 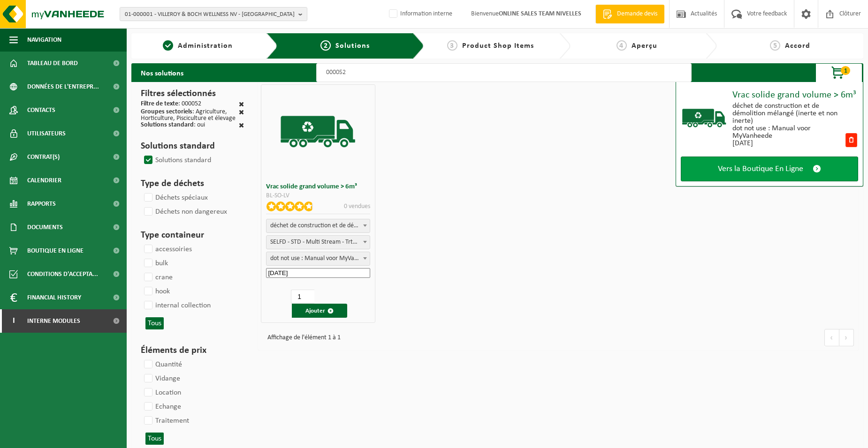 What do you see at coordinates (302, 297) in the screenshot?
I see `input: 1` at bounding box center [302, 297].